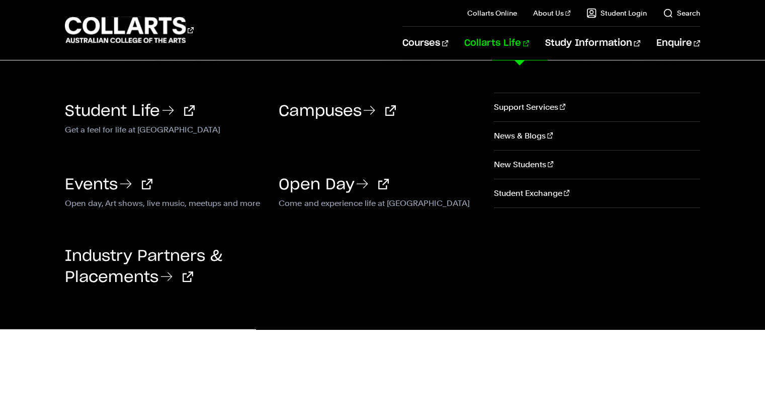 The image size is (765, 416). I want to click on a: Collarts Life, so click(497, 43).